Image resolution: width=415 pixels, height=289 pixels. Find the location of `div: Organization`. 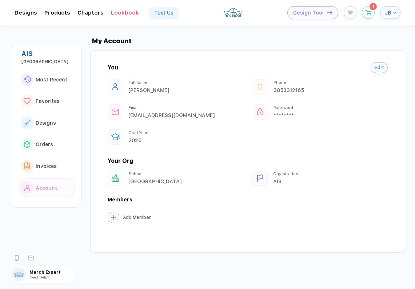

div: Organization is located at coordinates (320, 174).